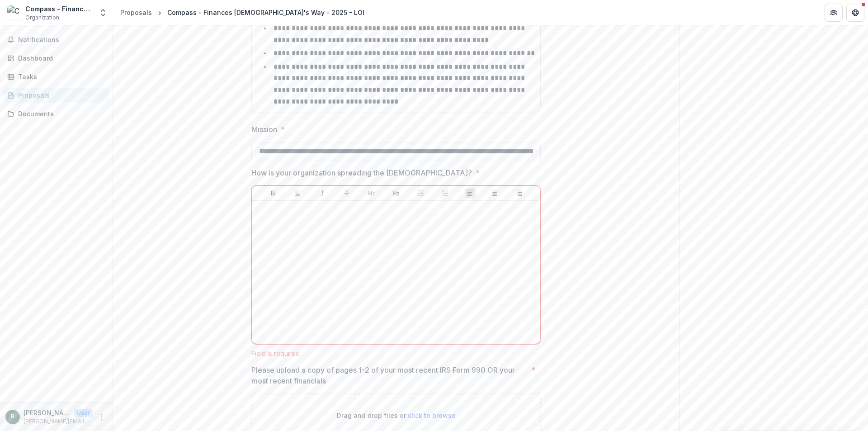 The image size is (868, 431). Describe the element at coordinates (60, 113) in the screenshot. I see `div: Documents` at that location.